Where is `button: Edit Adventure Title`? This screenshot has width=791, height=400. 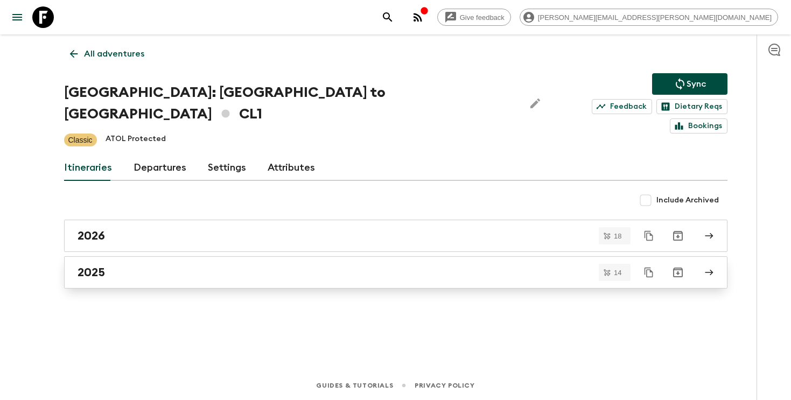 button: Edit Adventure Title is located at coordinates (535, 103).